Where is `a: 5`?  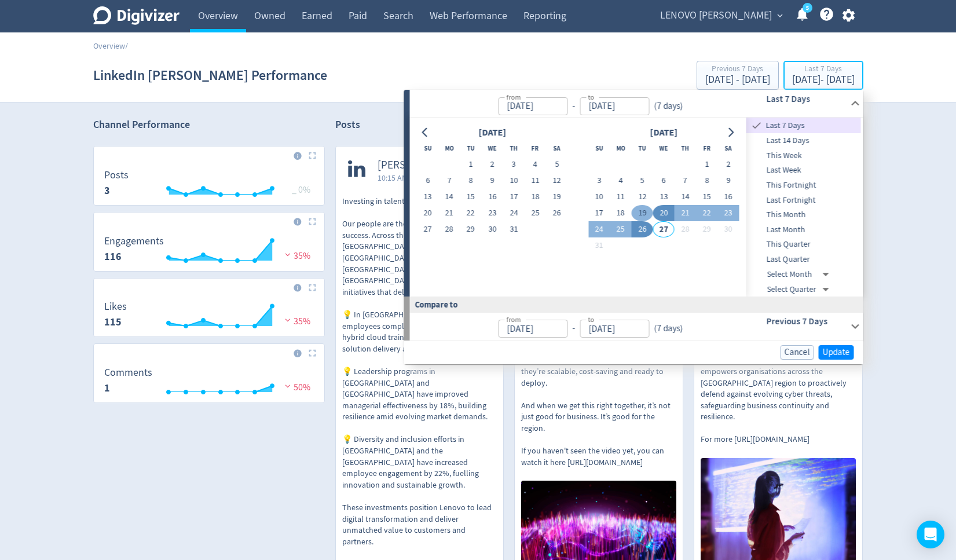
a: 5 is located at coordinates (808, 8).